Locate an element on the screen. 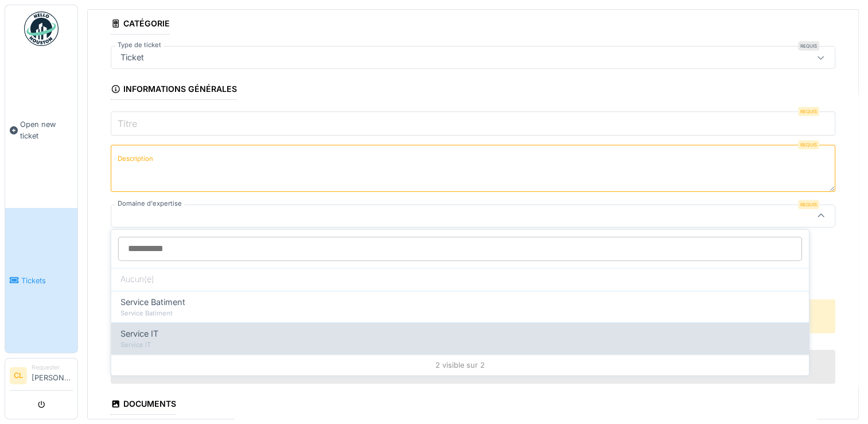  div: Service Batiment is located at coordinates (460, 313).